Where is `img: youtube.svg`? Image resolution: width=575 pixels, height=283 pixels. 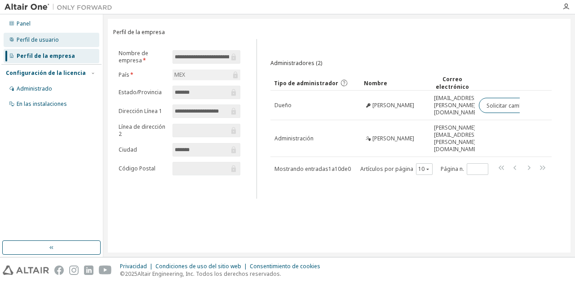
img: youtube.svg is located at coordinates (105, 270).